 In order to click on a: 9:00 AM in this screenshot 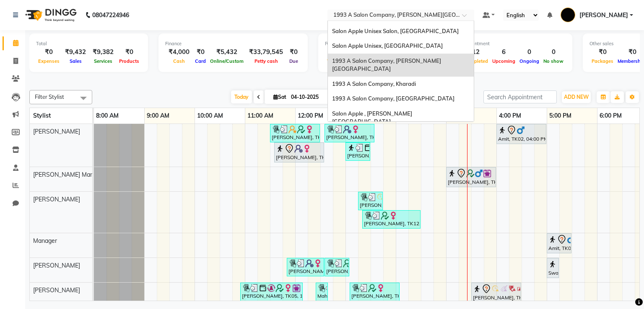, I will do `click(158, 116)`.